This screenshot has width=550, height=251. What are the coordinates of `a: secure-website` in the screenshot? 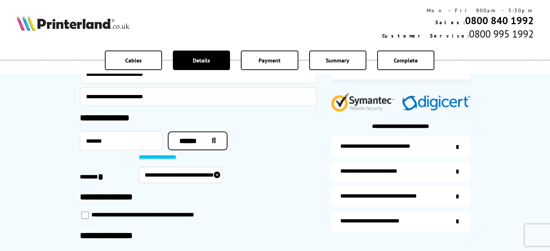 It's located at (400, 222).